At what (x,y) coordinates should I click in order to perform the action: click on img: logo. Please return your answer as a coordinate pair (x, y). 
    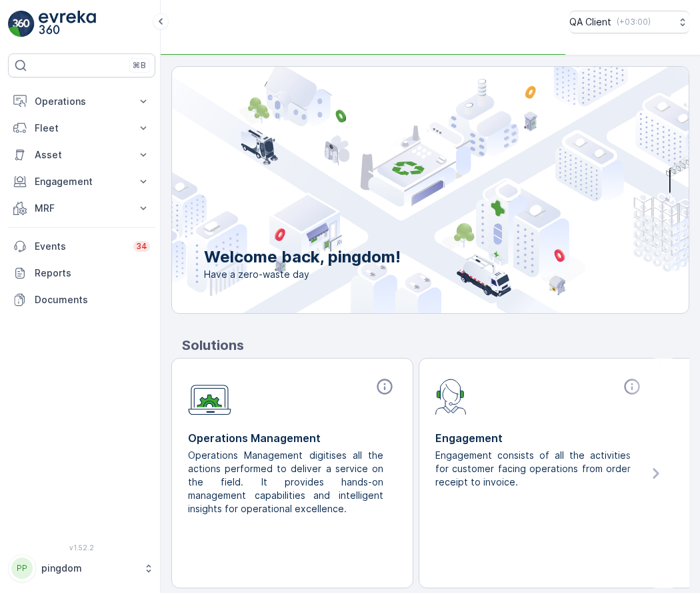
    Looking at the image, I should click on (22, 24).